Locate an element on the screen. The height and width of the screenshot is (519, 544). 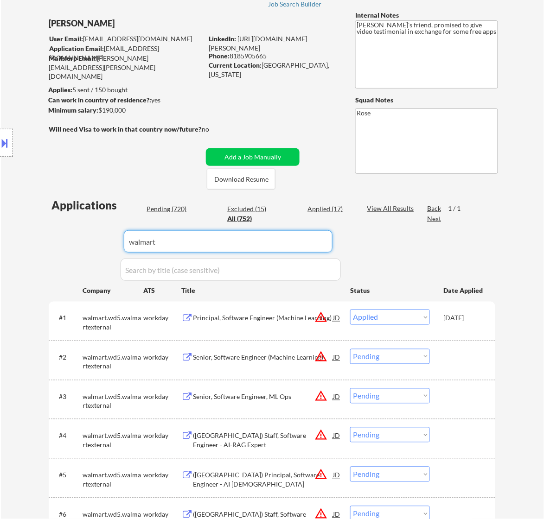
input: Search by company (case sensitive) is located at coordinates (228, 241).